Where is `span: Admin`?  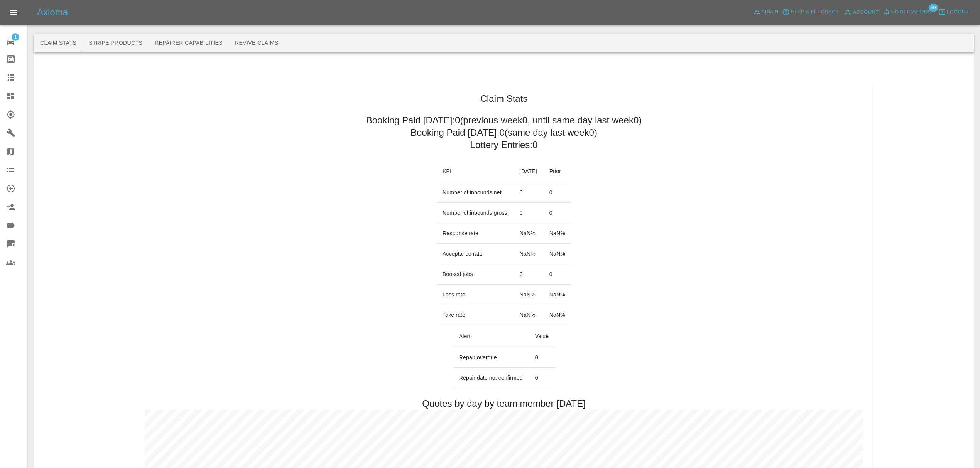
span: Admin is located at coordinates (771, 12).